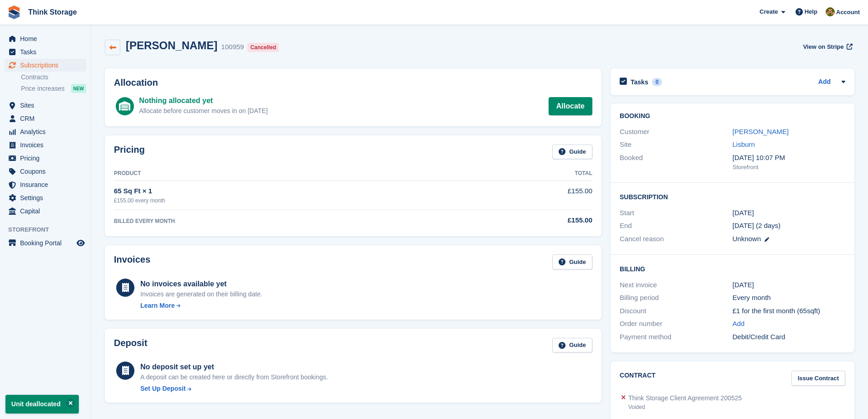 Image resolution: width=868 pixels, height=419 pixels. Describe the element at coordinates (284, 201) in the screenshot. I see `div: £155.00 every month` at that location.